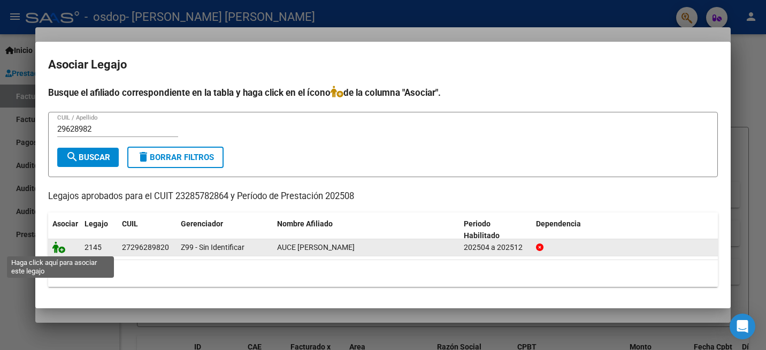 This screenshot has height=350, width=766. I want to click on p: Legajos aprobados para el CUIT 23285782864 y Período de Prestación 202508, so click(383, 196).